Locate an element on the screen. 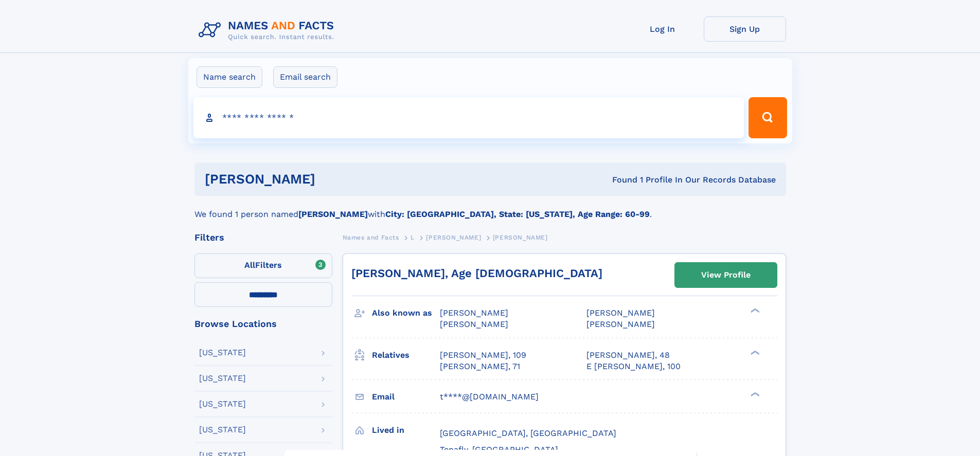 Image resolution: width=980 pixels, height=456 pixels. div: Filters is located at coordinates (264, 238).